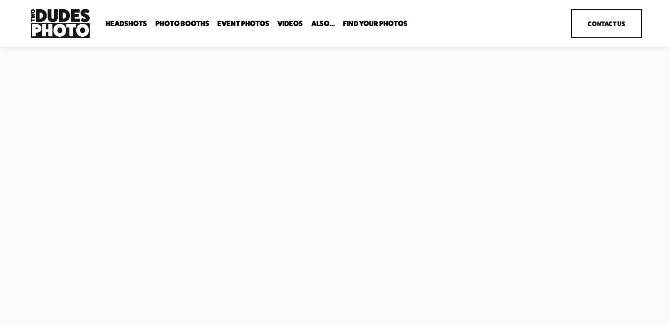  I want to click on a: Event Photos, so click(243, 23).